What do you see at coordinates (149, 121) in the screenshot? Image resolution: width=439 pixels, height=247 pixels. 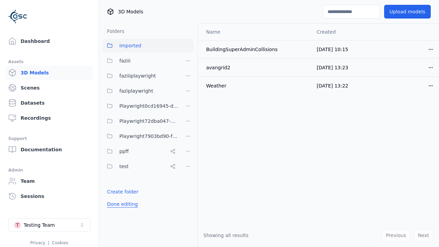 I see `span: Playwright72dba047-a6c3-44b5-8b22-2f0156a37584` at bounding box center [149, 121].